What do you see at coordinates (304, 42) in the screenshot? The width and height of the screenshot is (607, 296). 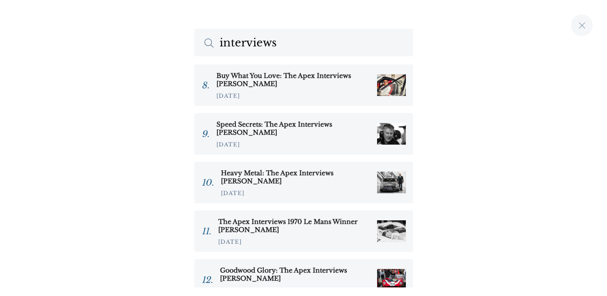 I see `input: Search The Apex by Custodian` at bounding box center [304, 42].